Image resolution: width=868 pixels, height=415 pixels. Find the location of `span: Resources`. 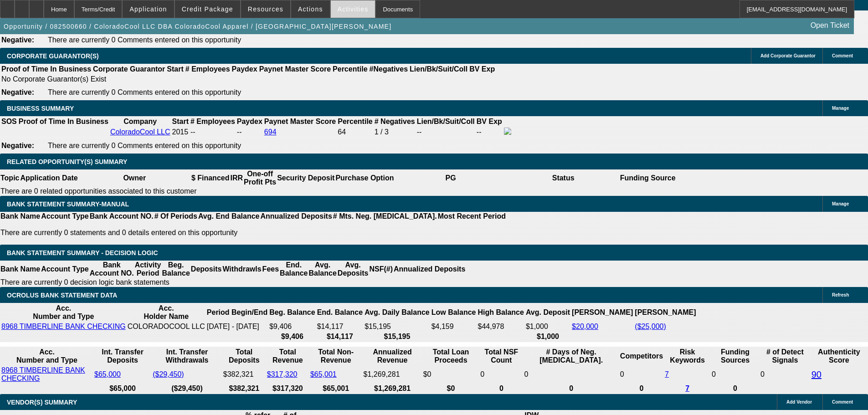

span: Resources is located at coordinates (266, 9).